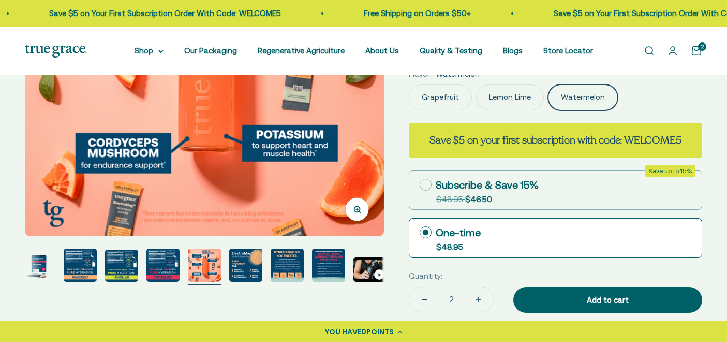  Describe the element at coordinates (204, 267) in the screenshot. I see `button: Go to item 7` at that location.